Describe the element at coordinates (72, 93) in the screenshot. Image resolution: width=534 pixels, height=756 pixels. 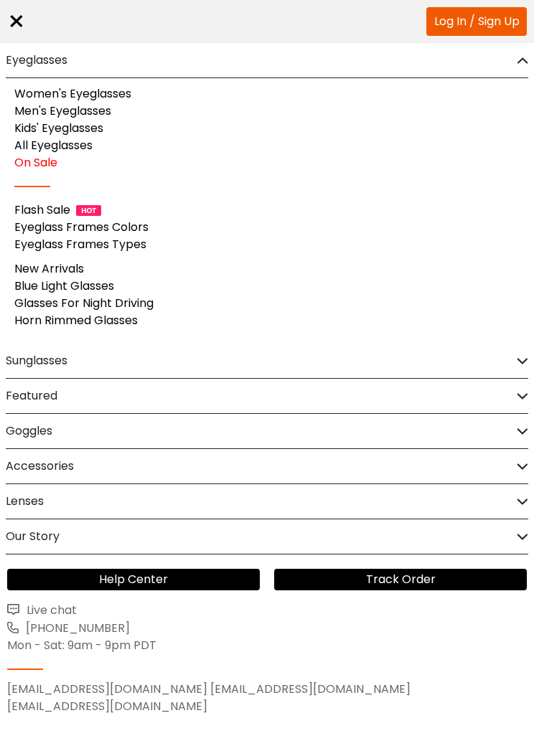
I see `a: Women's Eyeglasses` at that location.